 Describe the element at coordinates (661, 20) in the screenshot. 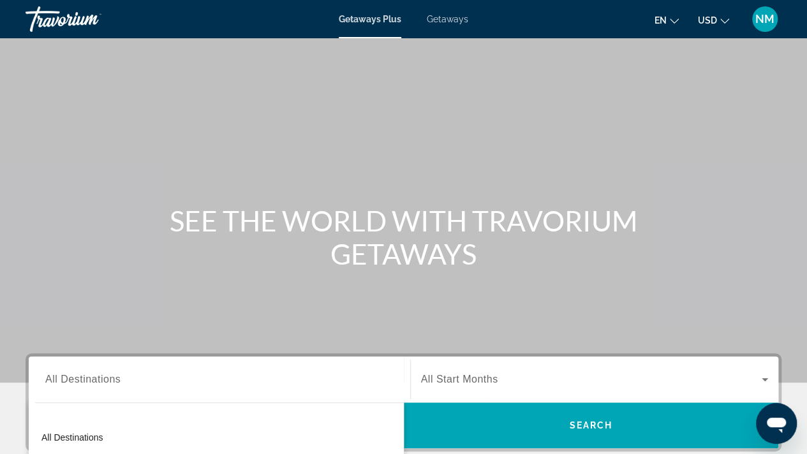

I see `span: en` at that location.